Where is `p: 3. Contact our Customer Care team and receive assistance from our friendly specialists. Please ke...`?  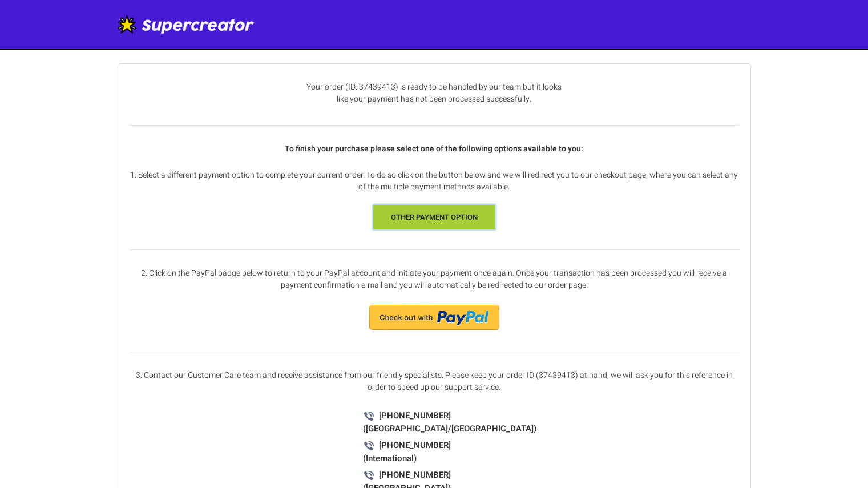
p: 3. Contact our Customer Care team and receive assistance from our friendly specialists. Please ke... is located at coordinates (434, 372).